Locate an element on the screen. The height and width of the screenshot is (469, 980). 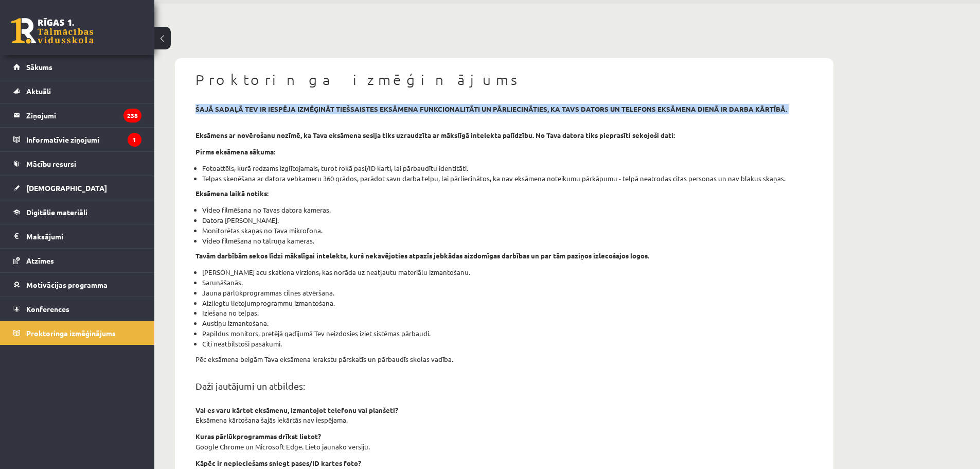
span: Atzīmes is located at coordinates (40, 261).